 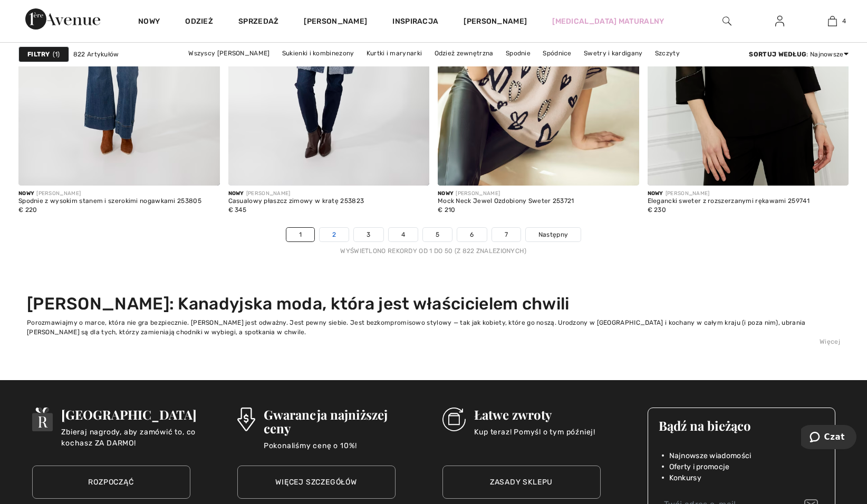 I want to click on a: Spódnice, so click(x=557, y=53).